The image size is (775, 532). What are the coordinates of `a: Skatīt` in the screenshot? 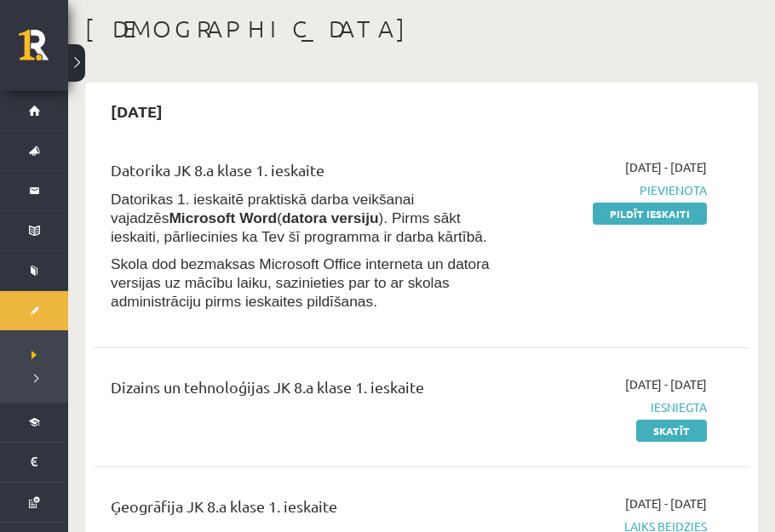 It's located at (671, 431).